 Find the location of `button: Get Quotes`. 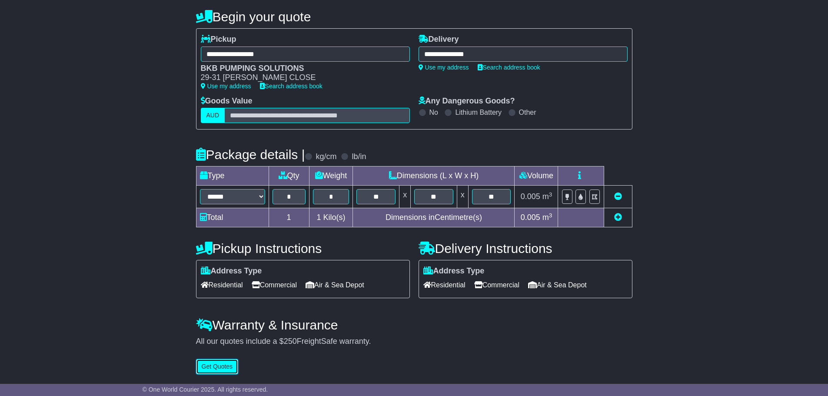

button: Get Quotes is located at coordinates (217, 366).